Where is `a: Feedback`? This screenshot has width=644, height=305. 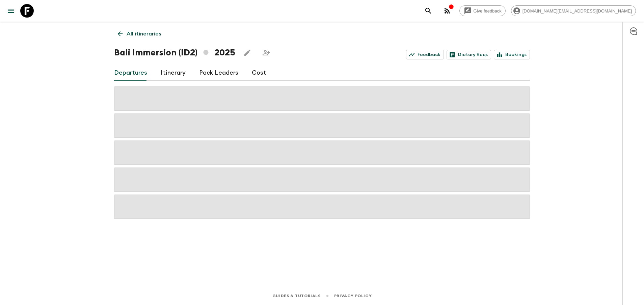
a: Feedback is located at coordinates (425, 55).